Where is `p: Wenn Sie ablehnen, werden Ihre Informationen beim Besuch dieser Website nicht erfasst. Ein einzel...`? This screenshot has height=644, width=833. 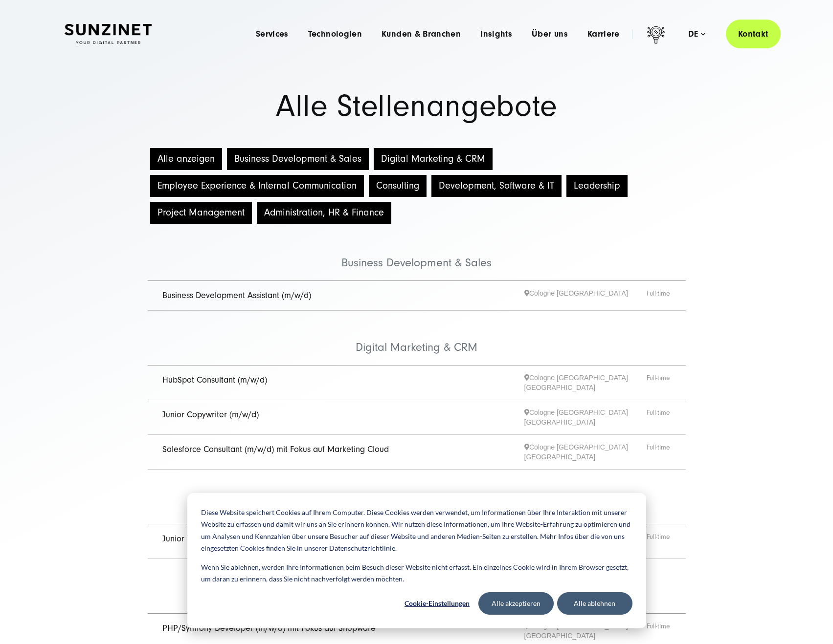
p: Wenn Sie ablehnen, werden Ihre Informationen beim Besuch dieser Website nicht erfasst. Ein einzel... is located at coordinates (417, 573).